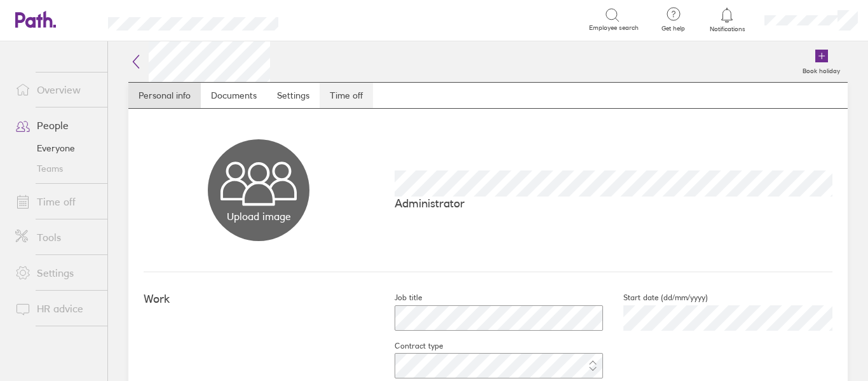 This screenshot has width=868, height=381. What do you see at coordinates (727, 29) in the screenshot?
I see `span: Notifications` at bounding box center [727, 29].